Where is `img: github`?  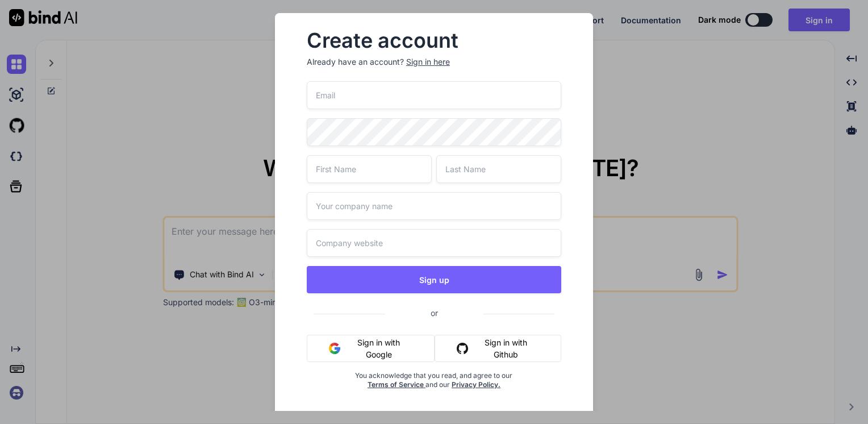
img: github is located at coordinates (462, 348).